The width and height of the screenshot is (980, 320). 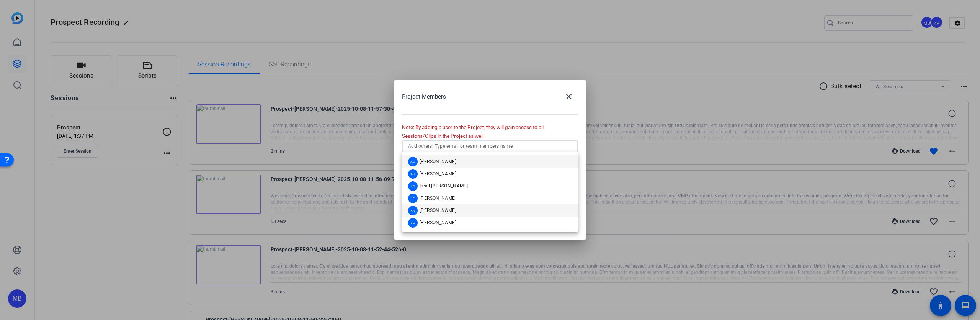 I want to click on input: Add others: Type email or team members name, so click(x=490, y=147).